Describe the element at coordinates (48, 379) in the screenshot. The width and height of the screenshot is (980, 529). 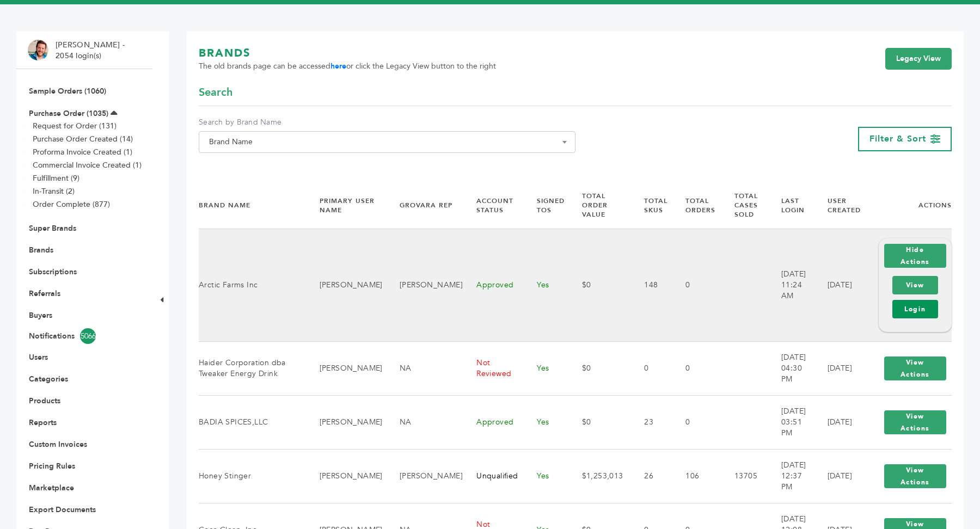
I see `a: Categories` at that location.